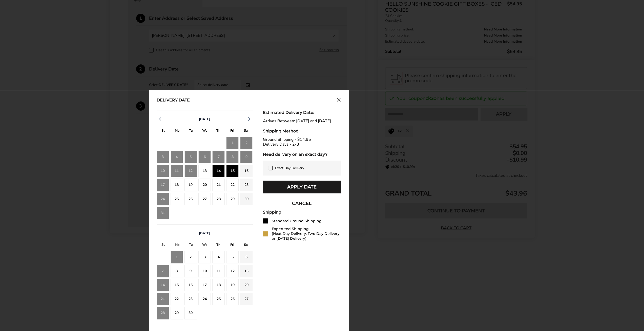 This screenshot has height=331, width=644. I want to click on button: CANCEL, so click(302, 203).